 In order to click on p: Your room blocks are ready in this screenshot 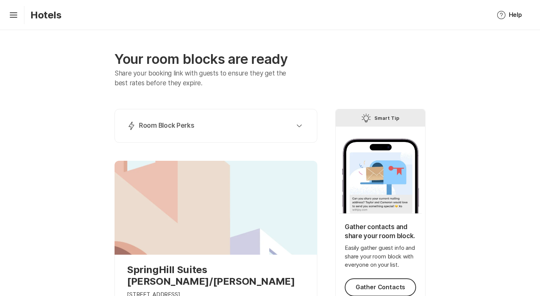, I will do `click(216, 59)`.